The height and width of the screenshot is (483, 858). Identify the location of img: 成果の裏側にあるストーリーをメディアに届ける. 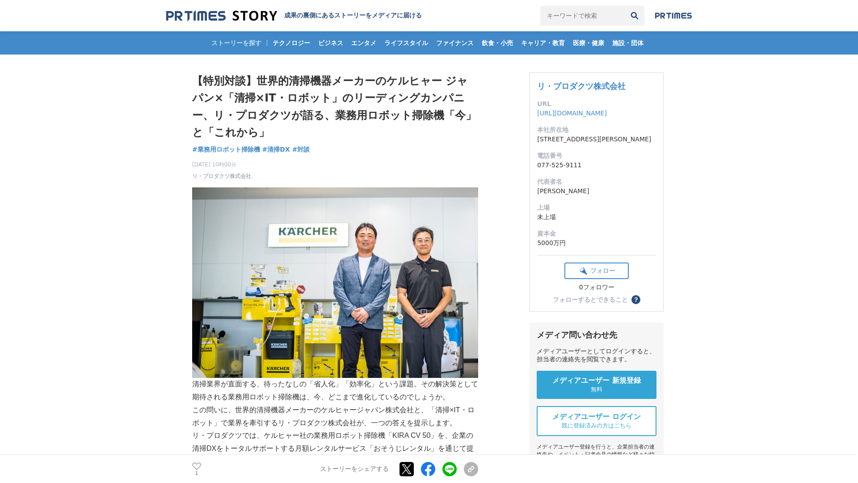
(222, 16).